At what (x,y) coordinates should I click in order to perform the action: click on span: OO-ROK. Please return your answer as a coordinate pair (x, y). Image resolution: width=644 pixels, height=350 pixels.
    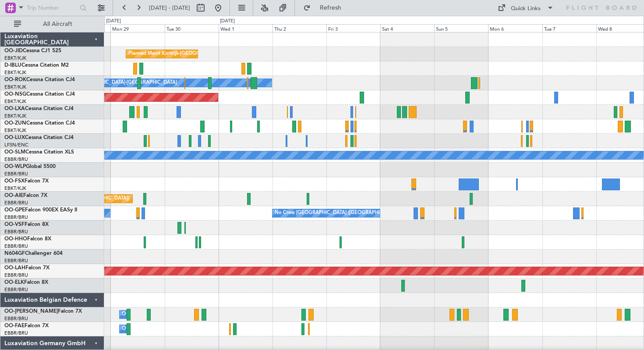
    Looking at the image, I should click on (16, 80).